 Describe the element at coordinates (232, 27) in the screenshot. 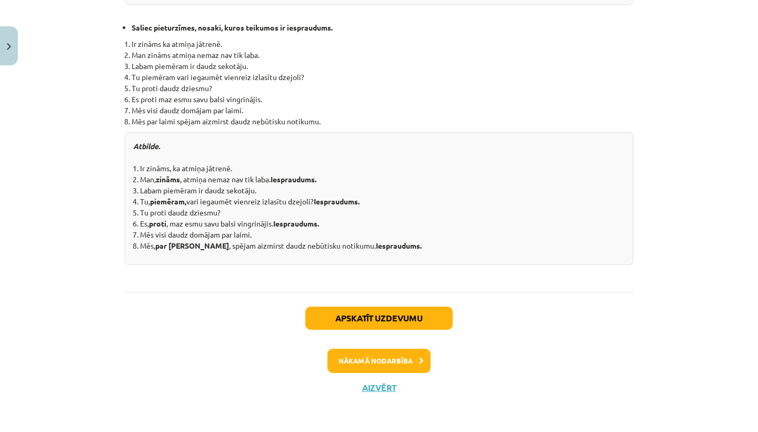

I see `b: Saliec pieturzīmes, nosaki, kuros teikumos ir iespraudums.` at that location.